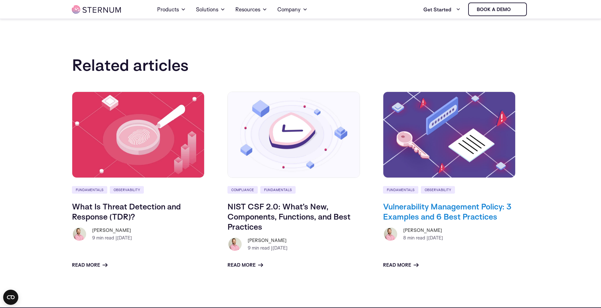 This screenshot has width=601, height=308. What do you see at coordinates (301, 65) in the screenshot?
I see `h2: Related articles` at bounding box center [301, 65].